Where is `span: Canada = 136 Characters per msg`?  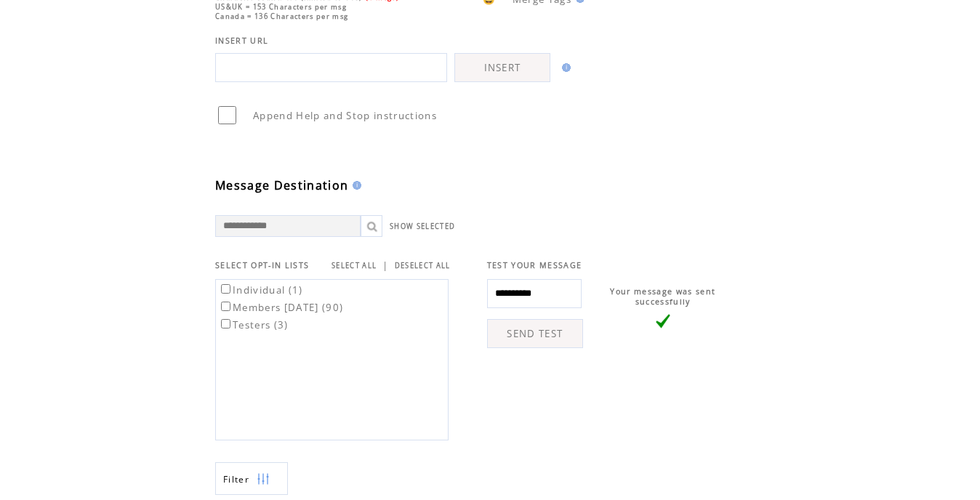
span: Canada = 136 Characters per msg is located at coordinates (281, 16).